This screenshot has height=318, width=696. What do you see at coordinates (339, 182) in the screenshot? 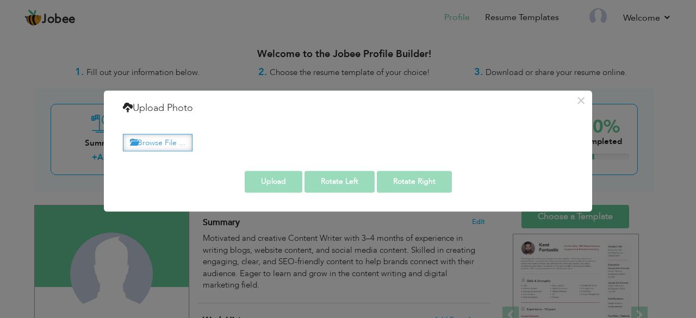
I see `button: Rotate Left` at bounding box center [339, 182].